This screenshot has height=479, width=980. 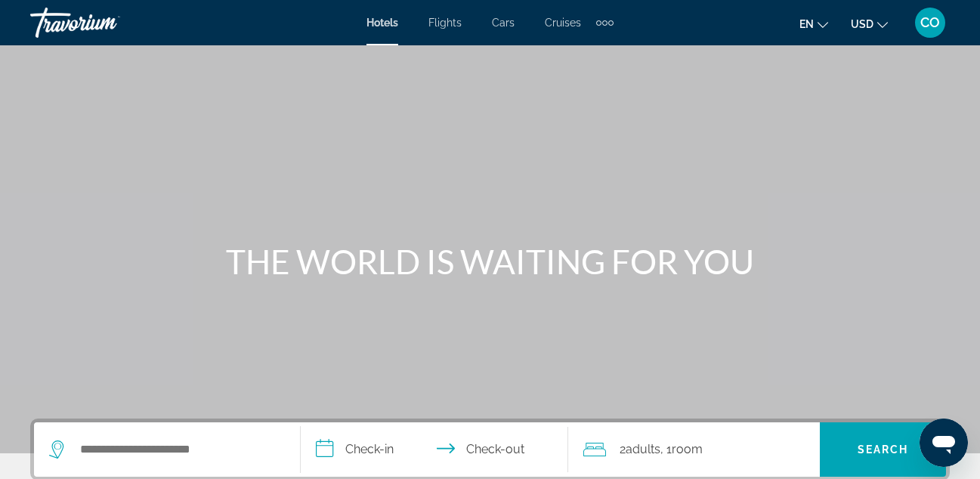 What do you see at coordinates (643, 449) in the screenshot?
I see `span: Adults` at bounding box center [643, 449].